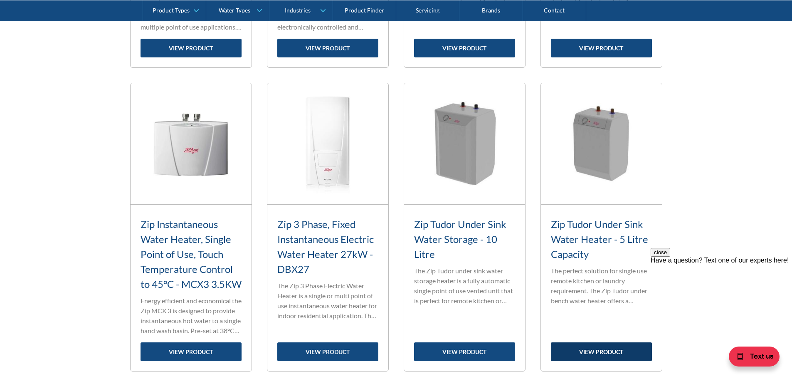 This screenshot has width=792, height=379. I want to click on h3: Zip Instantaneous Water Heater, Single Point of Use, Touch Temperature Control to 45°C - MCX3 3.5KW, so click(191, 254).